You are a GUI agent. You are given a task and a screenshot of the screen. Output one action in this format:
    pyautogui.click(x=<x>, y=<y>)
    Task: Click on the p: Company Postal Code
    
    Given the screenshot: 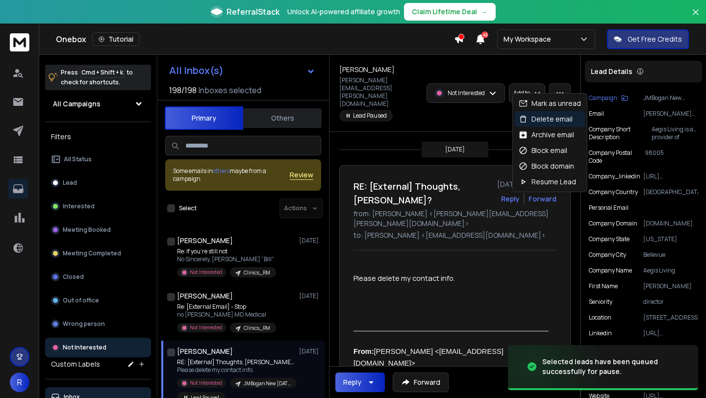 What is the action you would take?
    pyautogui.click(x=617, y=157)
    